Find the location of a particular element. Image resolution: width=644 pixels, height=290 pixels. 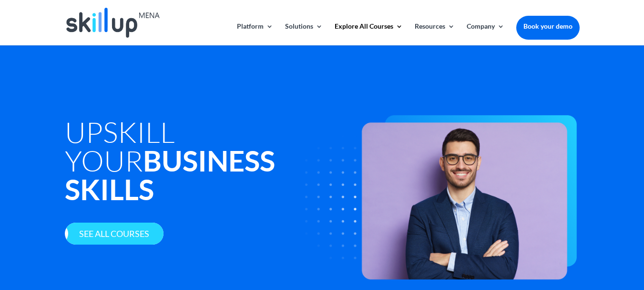

a: Solutions is located at coordinates (303, 34).